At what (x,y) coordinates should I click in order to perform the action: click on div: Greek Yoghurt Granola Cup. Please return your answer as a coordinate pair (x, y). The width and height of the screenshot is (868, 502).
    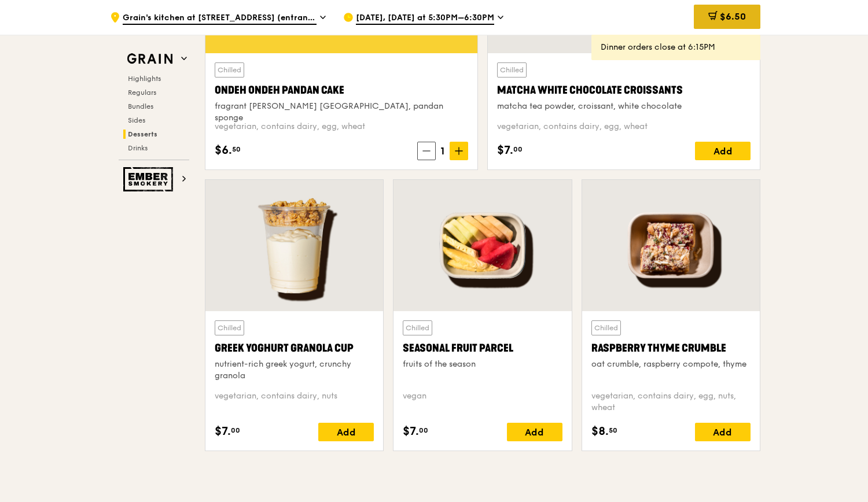
    Looking at the image, I should click on (294, 348).